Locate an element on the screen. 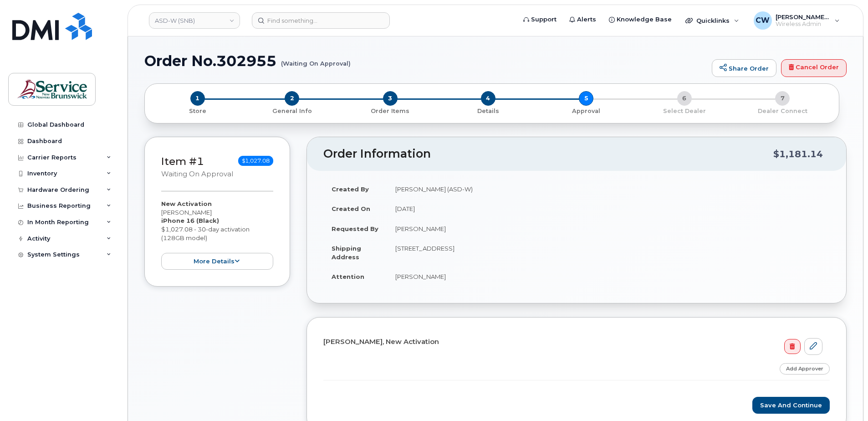 Image resolution: width=868 pixels, height=421 pixels. strong: iPhone 16 (Black) is located at coordinates (190, 220).